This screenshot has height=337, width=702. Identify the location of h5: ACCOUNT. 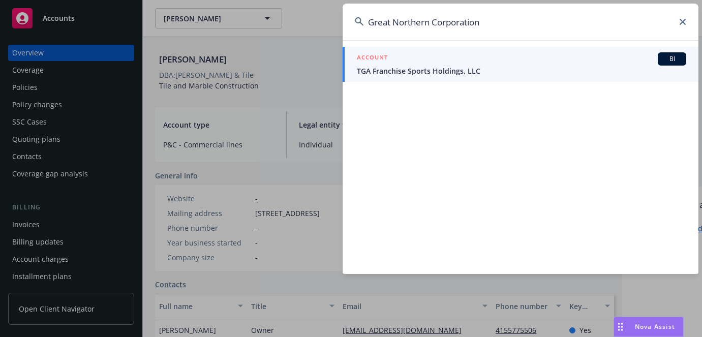
(372, 58).